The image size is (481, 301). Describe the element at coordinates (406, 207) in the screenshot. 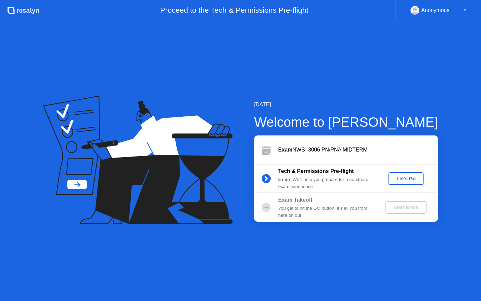

I see `div: Start Exam` at that location.